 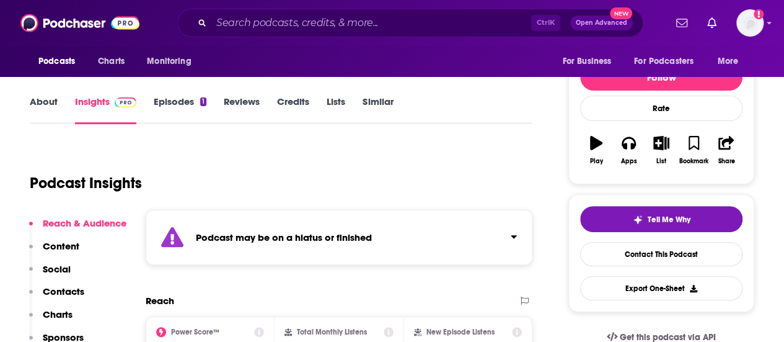 I want to click on div: 1, so click(x=203, y=102).